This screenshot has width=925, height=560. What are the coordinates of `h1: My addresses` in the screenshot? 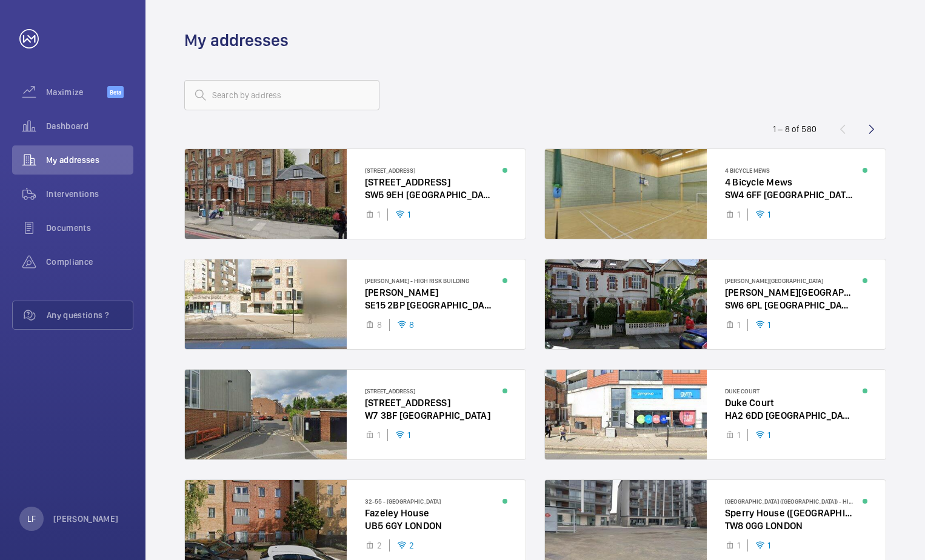 It's located at (236, 40).